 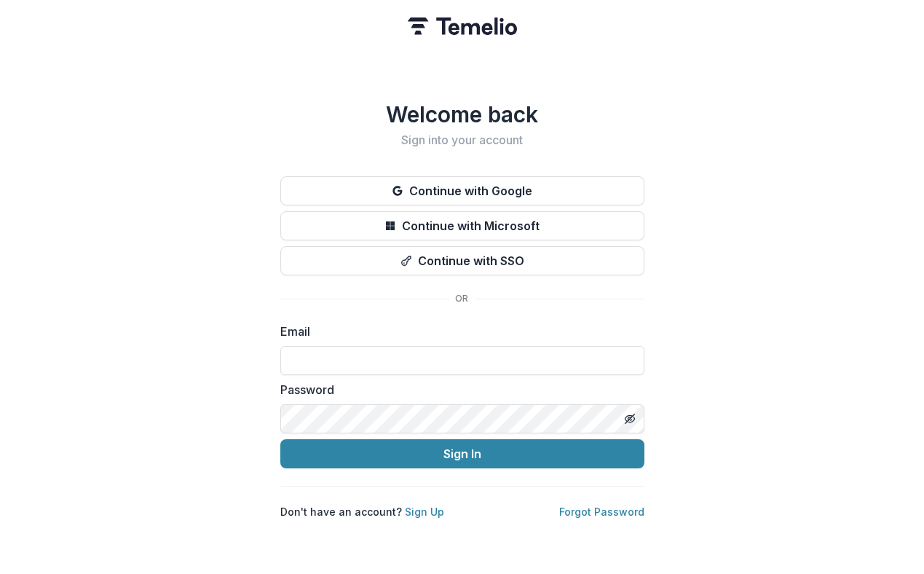 I want to click on button: Continue with Google, so click(x=462, y=190).